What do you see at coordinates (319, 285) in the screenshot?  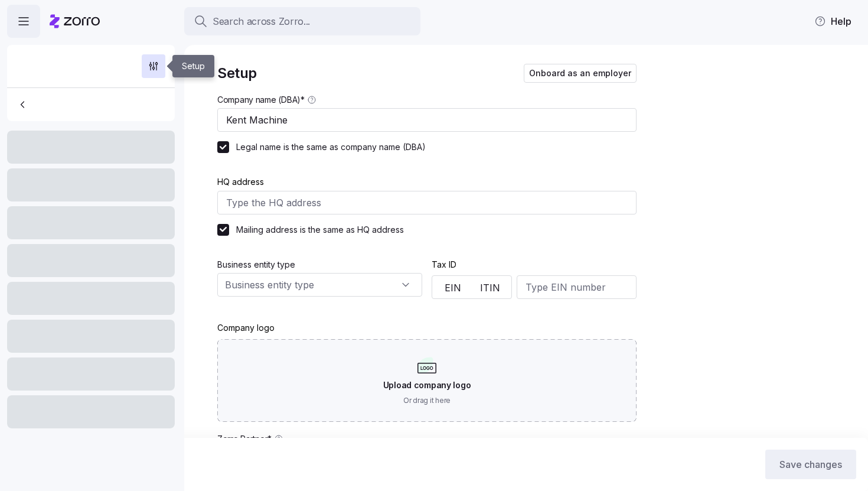 I see `input: Business entity type` at bounding box center [319, 285].